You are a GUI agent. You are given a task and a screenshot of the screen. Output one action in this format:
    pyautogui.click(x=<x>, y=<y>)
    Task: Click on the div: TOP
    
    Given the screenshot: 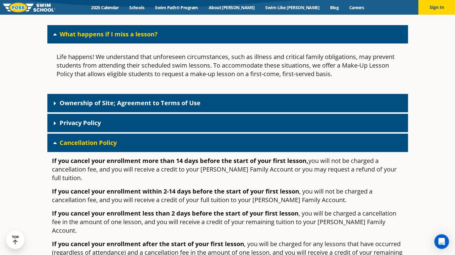 What is the action you would take?
    pyautogui.click(x=15, y=239)
    